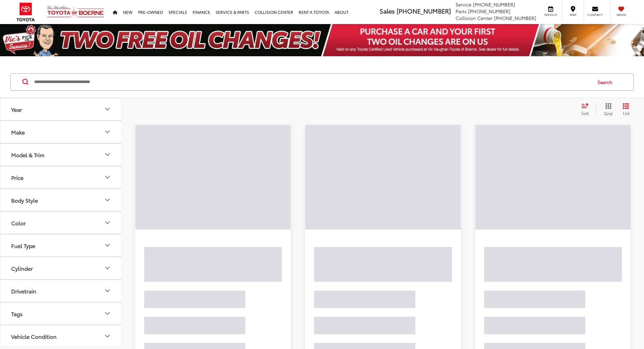 This screenshot has height=349, width=644. I want to click on button: Select sort value, so click(587, 110).